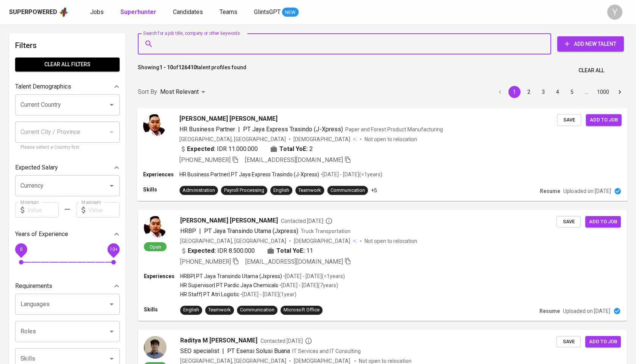  Describe the element at coordinates (391, 139) in the screenshot. I see `p: Not open to relocation` at that location.